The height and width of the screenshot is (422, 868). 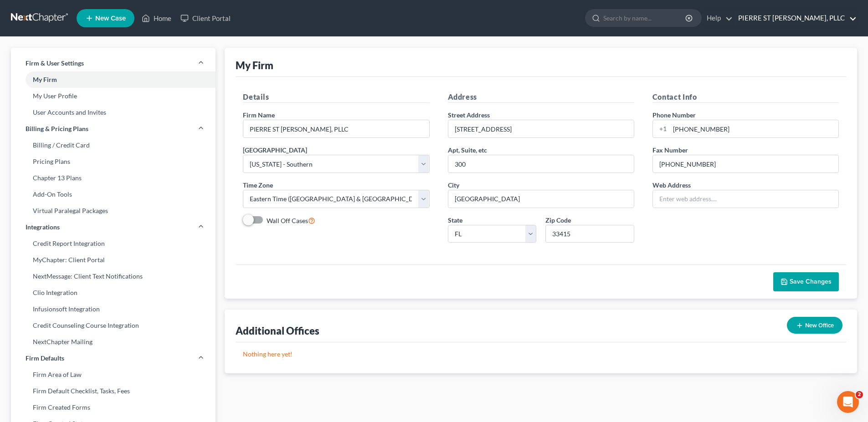 What do you see at coordinates (746, 97) in the screenshot?
I see `h5: Contact Info` at bounding box center [746, 97].